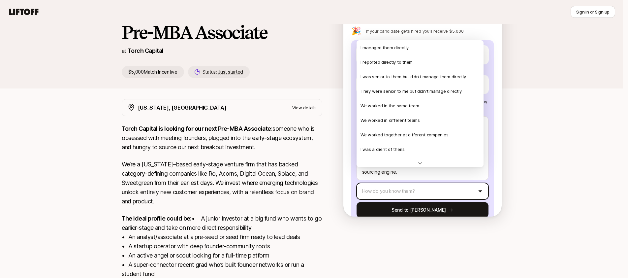 This screenshot has height=278, width=628. I want to click on p: I was a client of theirs, so click(383, 149).